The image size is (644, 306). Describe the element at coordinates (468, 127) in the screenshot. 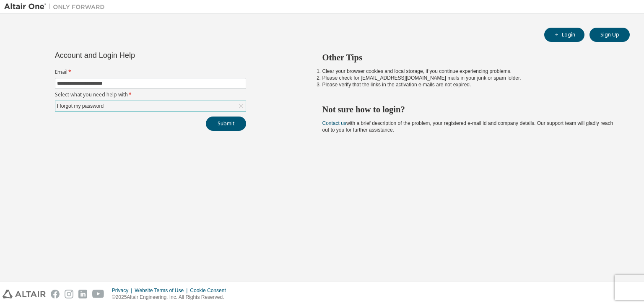

I see `span: with a brief description of the problem, your registered e-mail id and company details. Our suppo...` at that location.